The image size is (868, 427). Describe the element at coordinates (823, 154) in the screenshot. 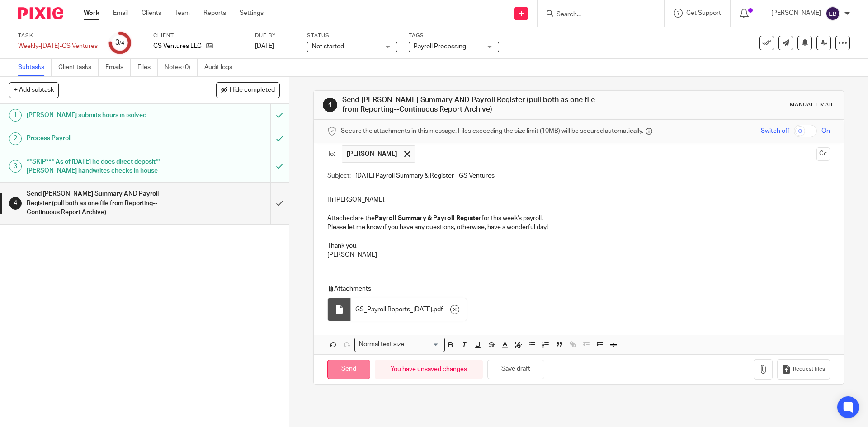

I see `button: Cc` at that location.